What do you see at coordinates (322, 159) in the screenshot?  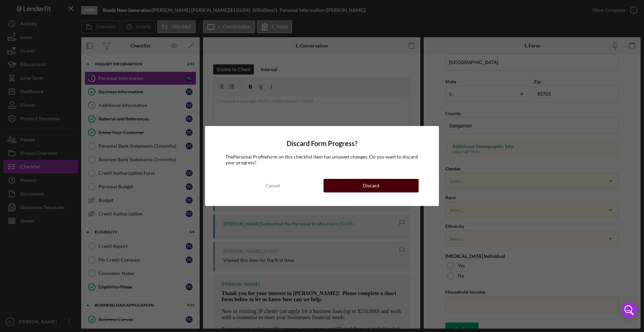 I see `span: The Personal Profile form on this checklist item has unsaved changes. Do you want to discard your...` at bounding box center [322, 159].